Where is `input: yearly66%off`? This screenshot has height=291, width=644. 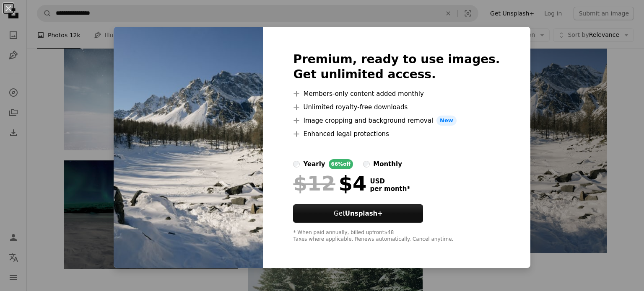 input: yearly66%off is located at coordinates (296, 164).